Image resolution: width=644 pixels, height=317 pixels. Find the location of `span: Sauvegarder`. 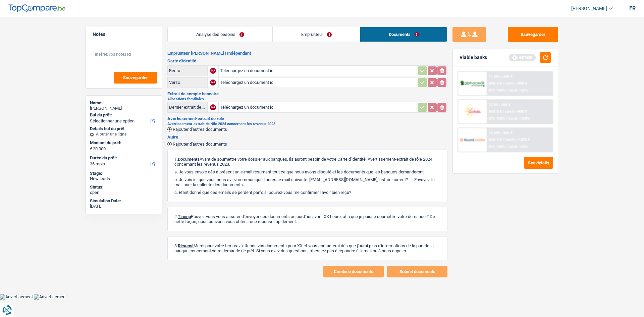

span: Sauvegarder is located at coordinates (136, 78).